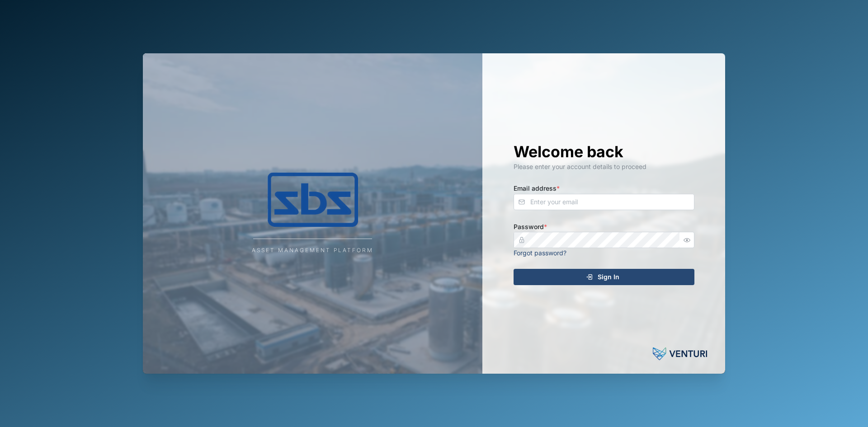 The width and height of the screenshot is (868, 427). Describe the element at coordinates (604, 277) in the screenshot. I see `button: Sign In` at that location.